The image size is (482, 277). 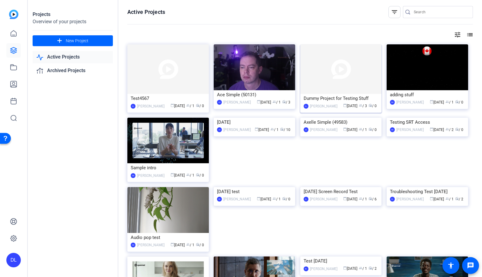 What do you see at coordinates (341, 98) in the screenshot?
I see `div: Dummy Project for Testing Stuff` at bounding box center [341, 98].